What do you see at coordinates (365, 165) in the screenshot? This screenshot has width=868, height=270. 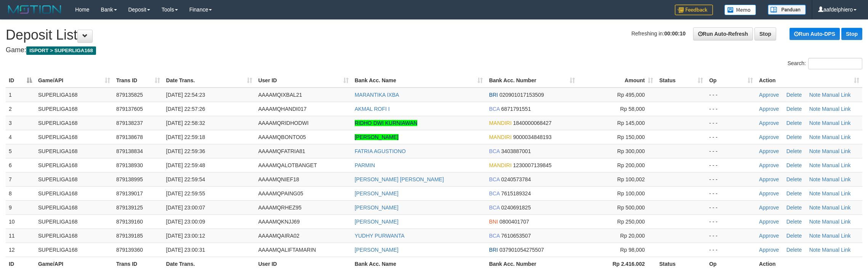 I see `a: PARMIN` at bounding box center [365, 165].